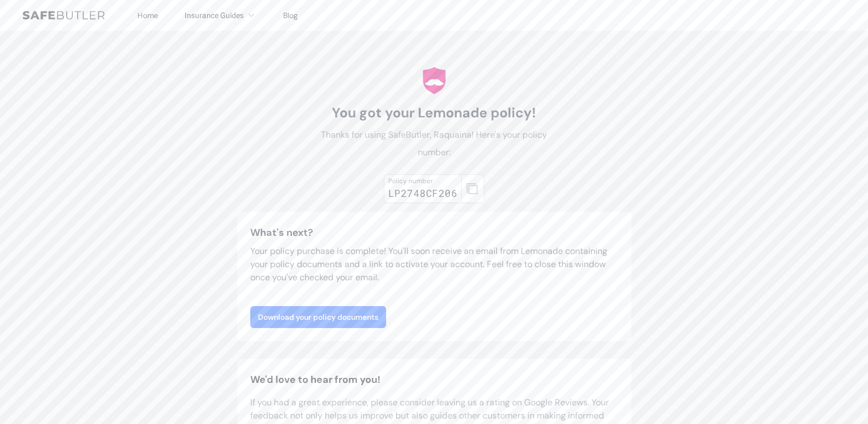 The width and height of the screenshot is (868, 424). Describe the element at coordinates (434, 232) in the screenshot. I see `h3: What's next?` at that location.